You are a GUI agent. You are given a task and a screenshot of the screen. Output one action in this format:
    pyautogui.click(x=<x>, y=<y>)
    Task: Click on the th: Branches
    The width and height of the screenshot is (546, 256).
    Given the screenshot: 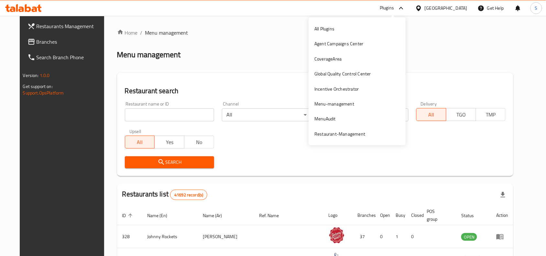 What is the action you would take?
    pyautogui.click(x=364, y=215)
    